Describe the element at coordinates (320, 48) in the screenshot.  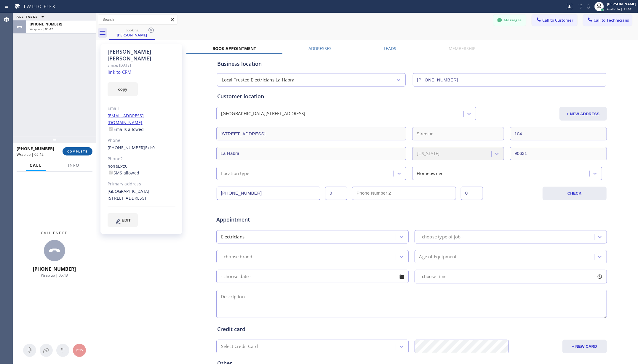
I see `label: Addresses` at that location.